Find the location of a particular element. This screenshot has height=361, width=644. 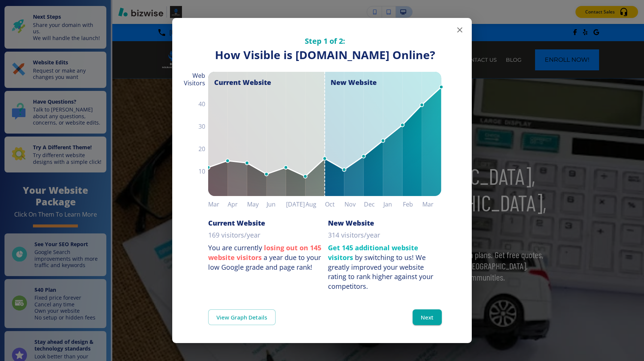

p: 169 visitors/year is located at coordinates (234, 235).